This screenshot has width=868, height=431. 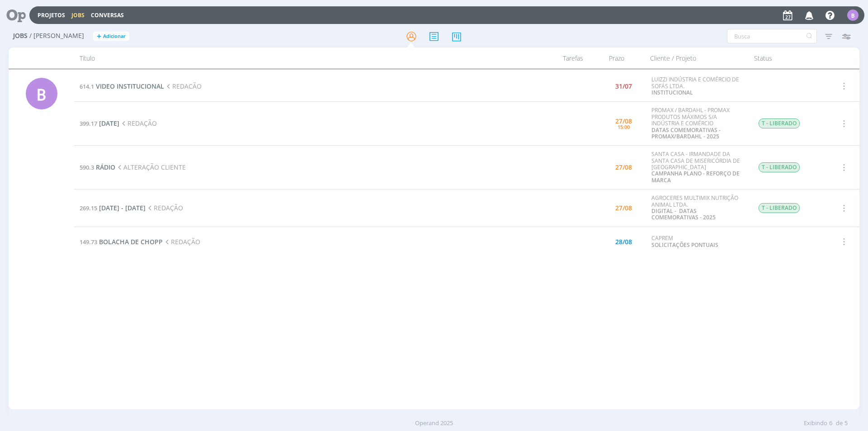 What do you see at coordinates (114, 36) in the screenshot?
I see `span: Adicionar` at bounding box center [114, 36].